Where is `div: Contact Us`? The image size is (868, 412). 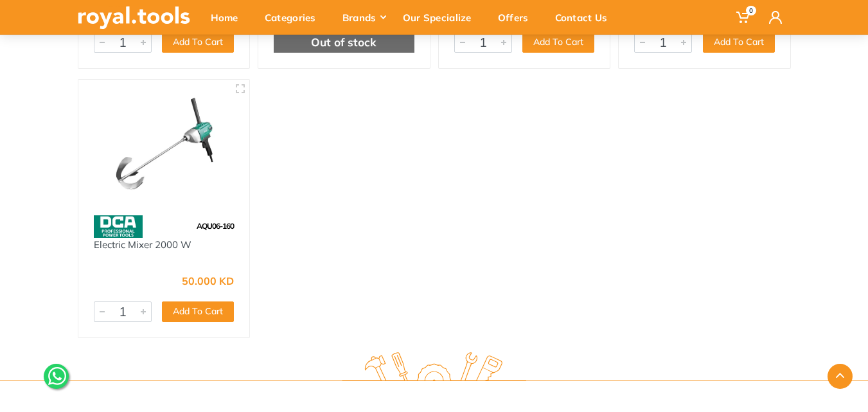 div: Contact Us is located at coordinates (585, 17).